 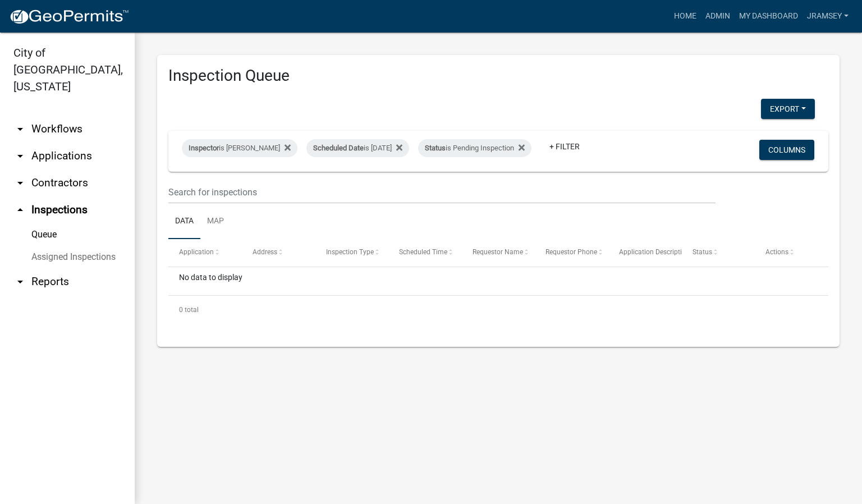 I want to click on div: 0 total, so click(x=499, y=310).